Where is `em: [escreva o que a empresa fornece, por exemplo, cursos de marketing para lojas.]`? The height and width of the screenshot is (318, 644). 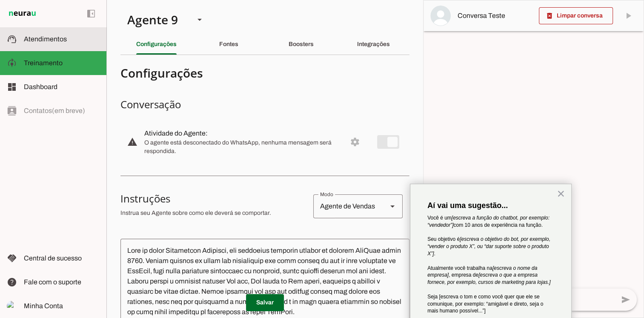 em: [escreva o que a empresa fornece, por exemplo, cursos de marketing para lojas.] is located at coordinates (489, 279).